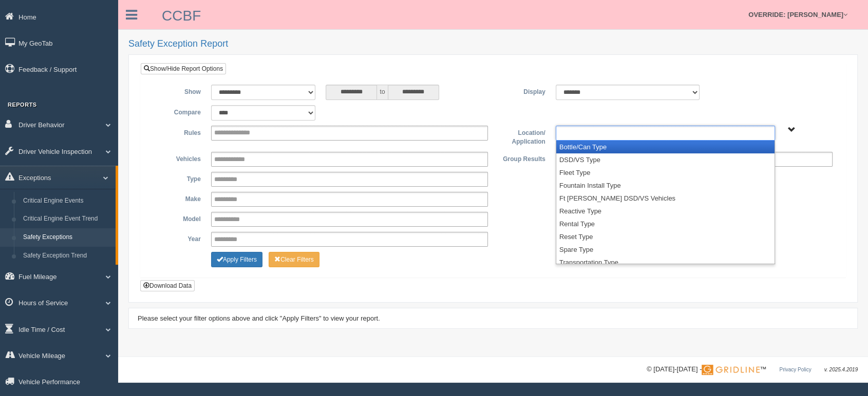 Image resolution: width=868 pixels, height=396 pixels. Describe the element at coordinates (67, 201) in the screenshot. I see `a: Critical Engine Events` at that location.